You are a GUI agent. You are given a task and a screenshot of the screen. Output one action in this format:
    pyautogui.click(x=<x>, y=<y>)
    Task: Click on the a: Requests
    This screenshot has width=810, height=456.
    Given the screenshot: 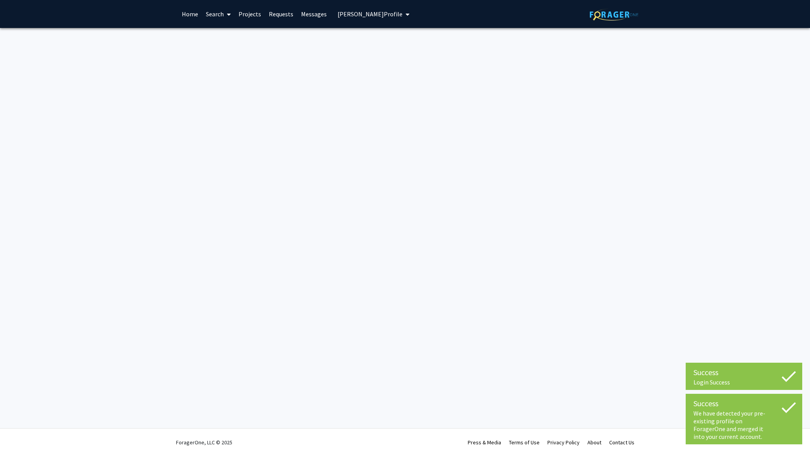 What is the action you would take?
    pyautogui.click(x=281, y=14)
    